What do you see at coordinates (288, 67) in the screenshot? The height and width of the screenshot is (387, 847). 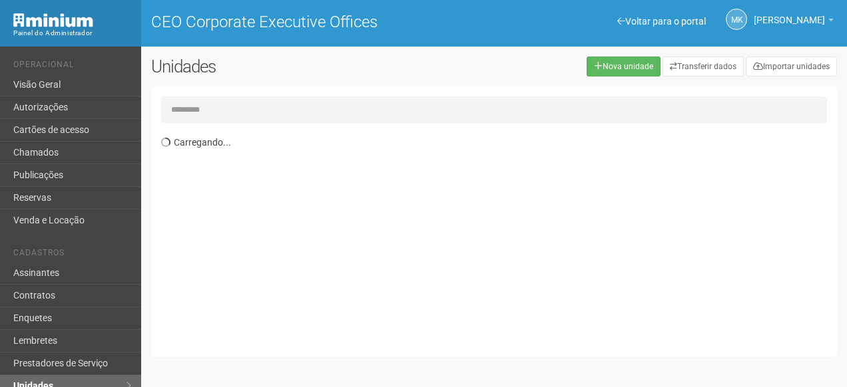 I see `h2: Unidades` at bounding box center [288, 67].